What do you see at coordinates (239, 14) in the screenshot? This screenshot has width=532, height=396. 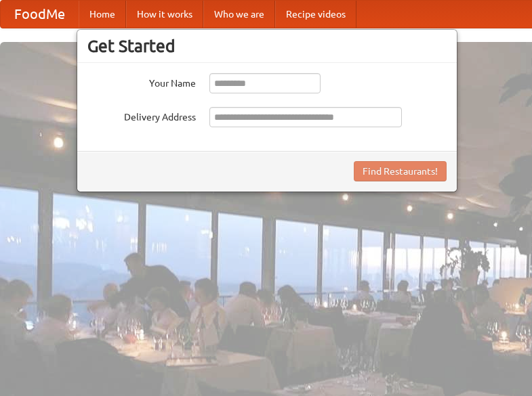 I see `a: Who we are` at bounding box center [239, 14].